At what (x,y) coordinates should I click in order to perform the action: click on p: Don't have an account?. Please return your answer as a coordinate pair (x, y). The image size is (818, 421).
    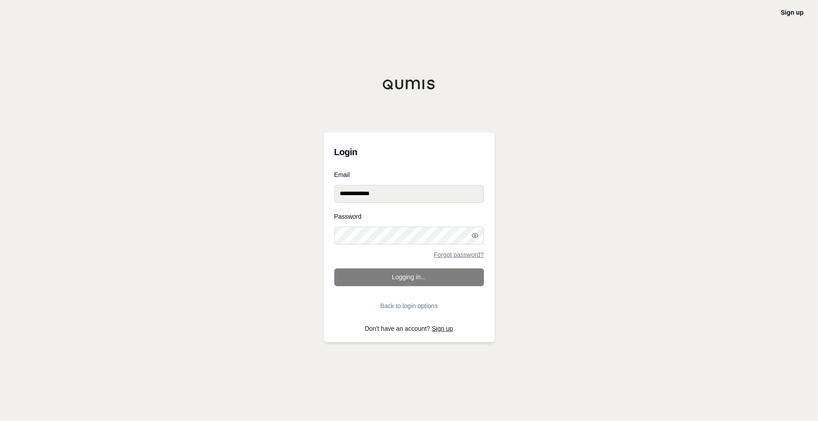
    Looking at the image, I should click on (409, 329).